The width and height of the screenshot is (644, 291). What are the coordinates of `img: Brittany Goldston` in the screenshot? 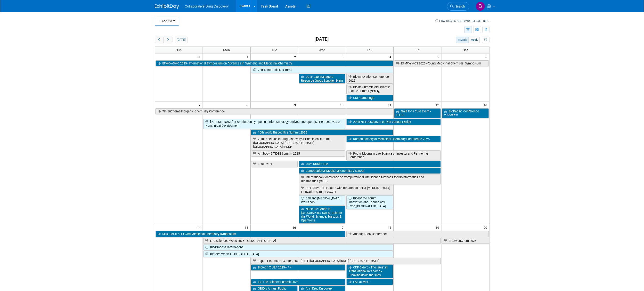 It's located at (480, 6).